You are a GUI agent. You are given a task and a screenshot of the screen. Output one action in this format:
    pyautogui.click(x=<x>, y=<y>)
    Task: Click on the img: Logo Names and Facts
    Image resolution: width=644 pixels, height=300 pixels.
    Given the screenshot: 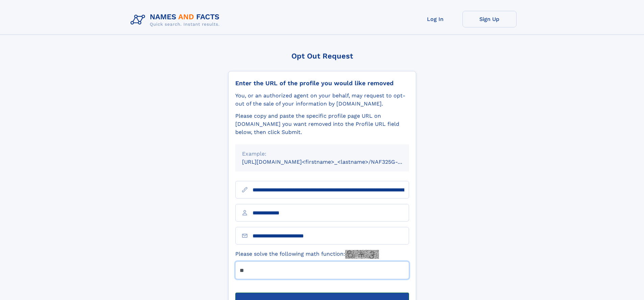 What is the action you would take?
    pyautogui.click(x=177, y=20)
    